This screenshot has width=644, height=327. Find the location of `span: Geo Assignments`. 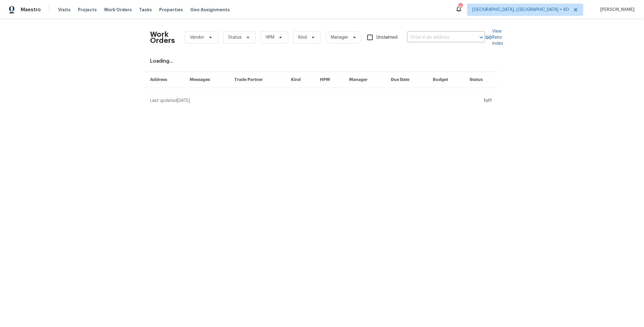

span: Geo Assignments is located at coordinates (210, 10).